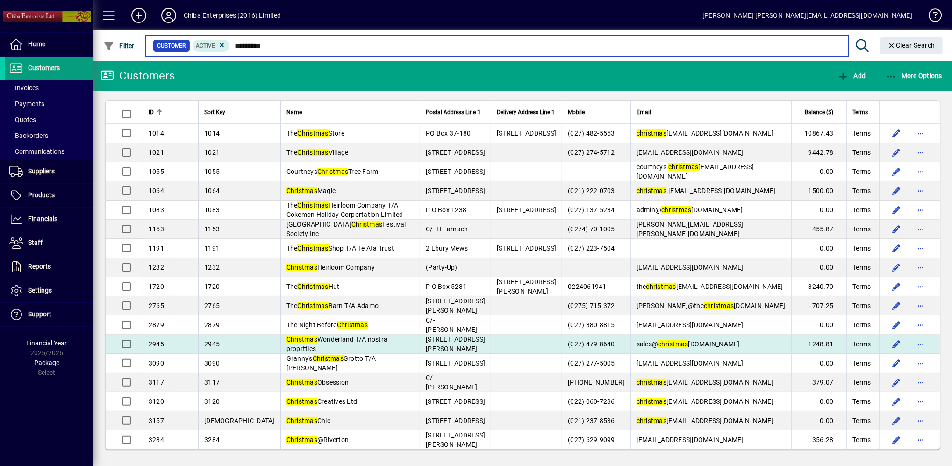 This screenshot has width=952, height=466. What do you see at coordinates (322, 401) in the screenshot?
I see `span: Creatives Ltd` at bounding box center [322, 401].